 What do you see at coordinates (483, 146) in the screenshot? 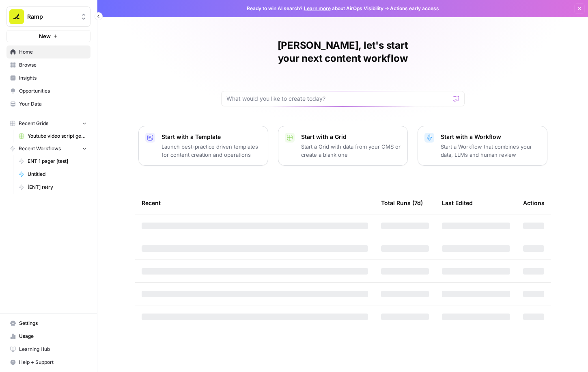
I see `button: Start with a WorkflowStart a Workflow that combines your data, LLMs and human review` at bounding box center [483, 146].